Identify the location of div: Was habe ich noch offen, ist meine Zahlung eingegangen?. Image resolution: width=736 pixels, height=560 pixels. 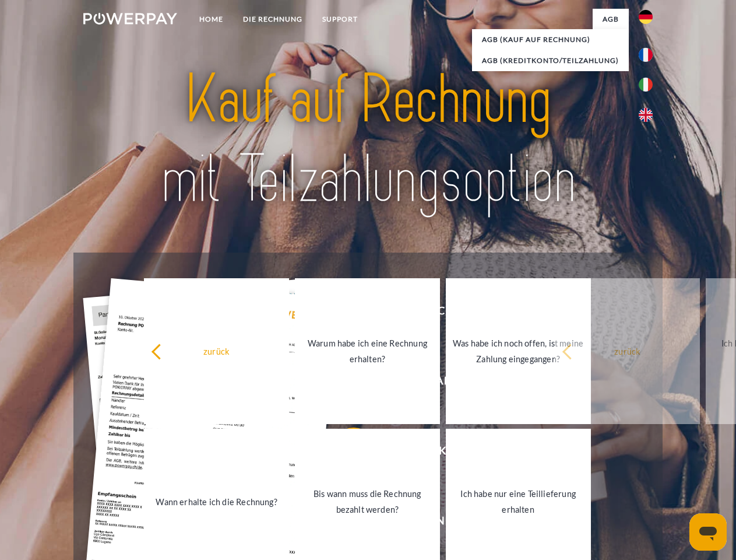
(518, 351).